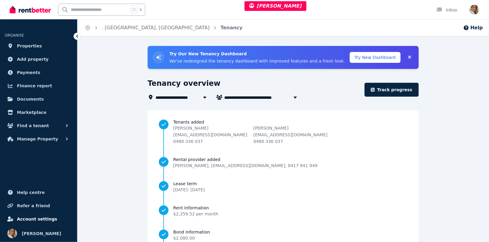  I want to click on span: Help centre, so click(31, 193).